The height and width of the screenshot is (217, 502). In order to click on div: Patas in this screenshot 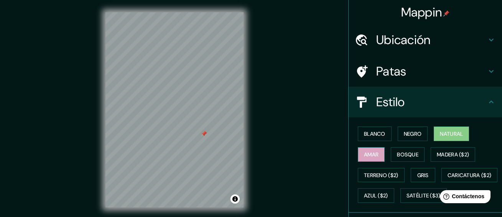, I will do `click(426, 71)`.